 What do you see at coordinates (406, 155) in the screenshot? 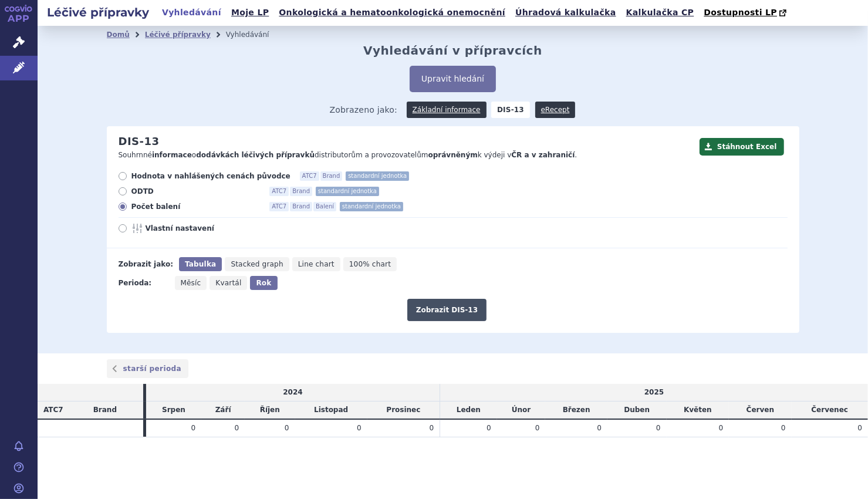
I see `p: Souhrnné o distributorům a provozovatelům k výdeji v .` at bounding box center [406, 155].